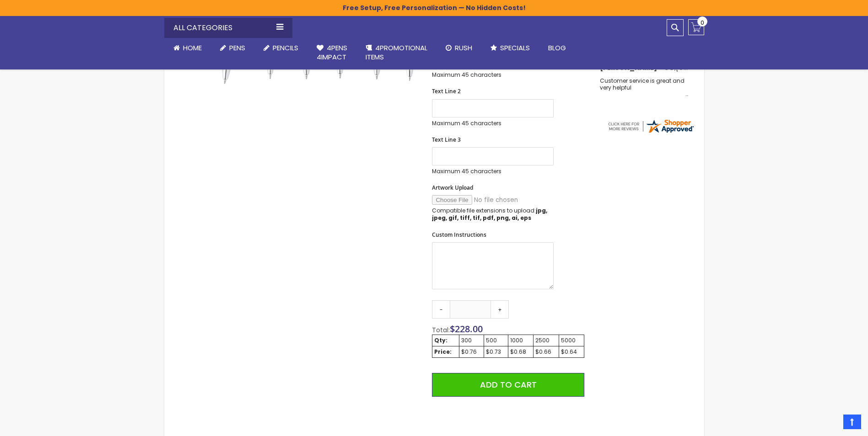 This screenshot has height=436, width=868. What do you see at coordinates (651, 126) in the screenshot?
I see `img: 4pens.com widget logo` at bounding box center [651, 126].